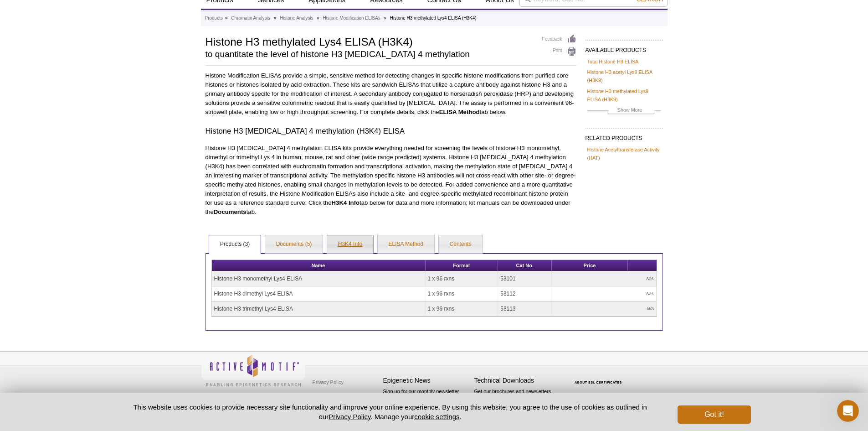 The width and height of the screenshot is (868, 431). I want to click on h2: AVAILABLE PRODUCTS, so click(625, 48).